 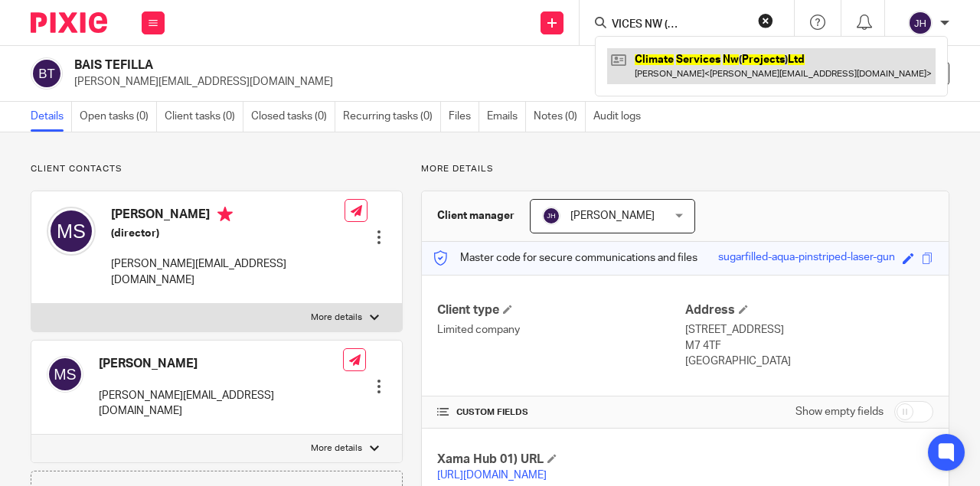 I want to click on input: Search, so click(x=679, y=25).